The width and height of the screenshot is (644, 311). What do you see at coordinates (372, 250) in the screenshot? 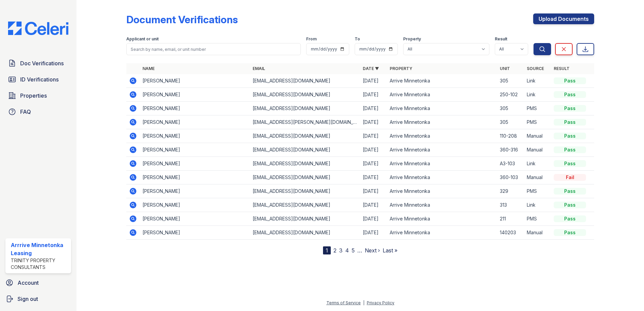
I see `a: Next ›` at bounding box center [372, 250].